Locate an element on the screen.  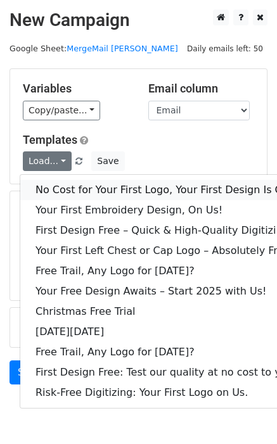
small: Google Sheet: is located at coordinates (94, 48).